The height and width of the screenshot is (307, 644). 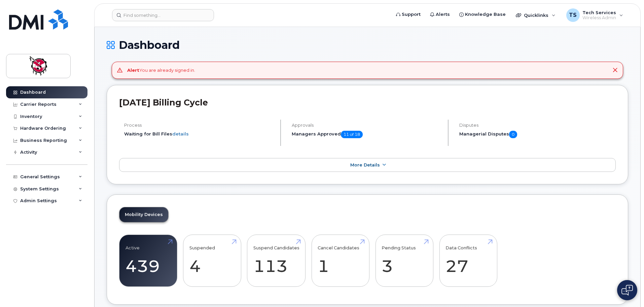 I want to click on a: Mobility Devices, so click(x=144, y=215).